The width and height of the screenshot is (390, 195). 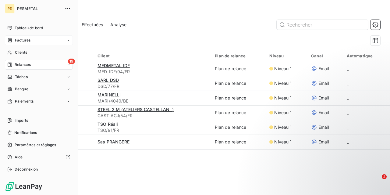 I want to click on span: TSO/91/FR, so click(x=152, y=130).